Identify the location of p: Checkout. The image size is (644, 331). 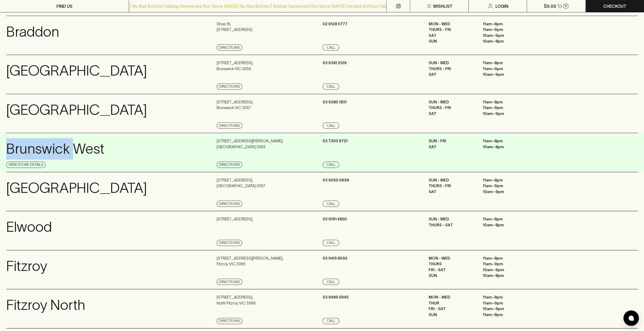
(615, 6).